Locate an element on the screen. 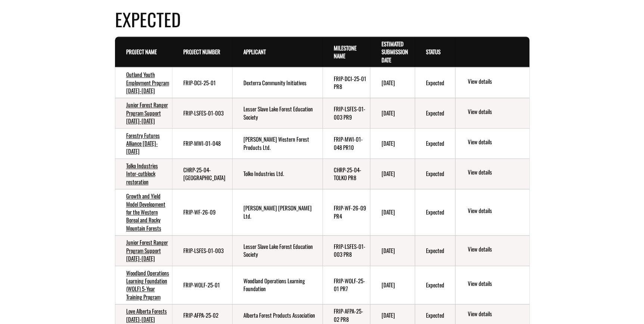 The image size is (644, 324). td: Forestry Futures Alliance 2022-2026 is located at coordinates (143, 143).